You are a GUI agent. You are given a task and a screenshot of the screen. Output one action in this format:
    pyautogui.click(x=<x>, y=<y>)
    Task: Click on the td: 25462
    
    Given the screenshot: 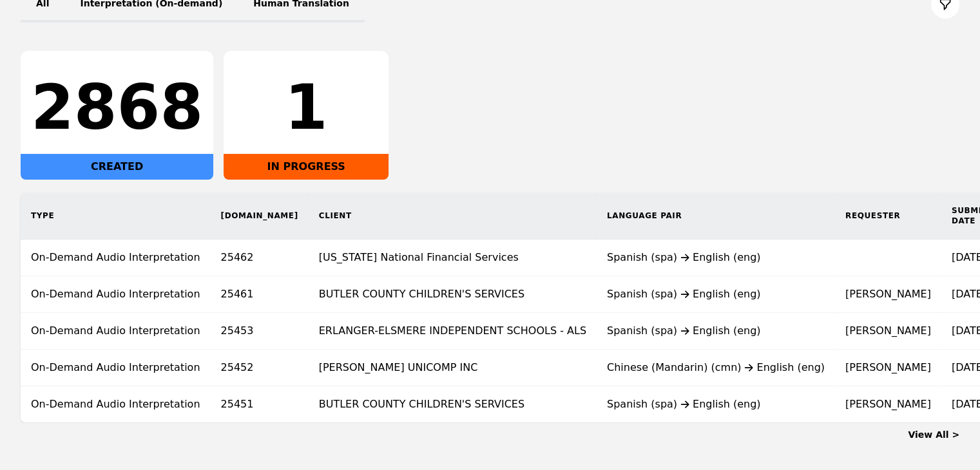 What is the action you would take?
    pyautogui.click(x=260, y=257)
    